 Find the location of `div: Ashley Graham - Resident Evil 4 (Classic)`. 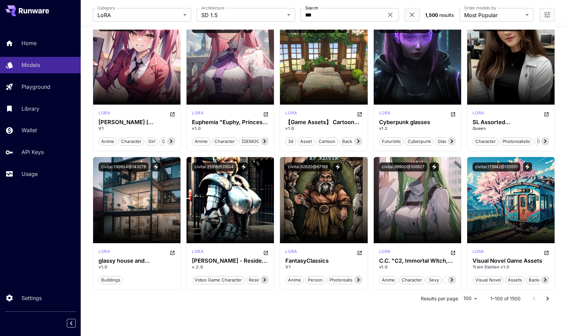

div: Ashley Graham - Resident Evil 4 (Classic) is located at coordinates (230, 261).